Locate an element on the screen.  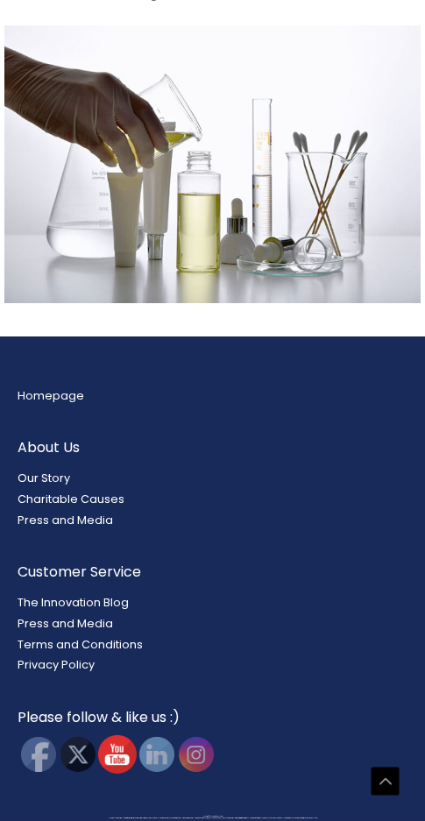
a: Our Story is located at coordinates (44, 478).